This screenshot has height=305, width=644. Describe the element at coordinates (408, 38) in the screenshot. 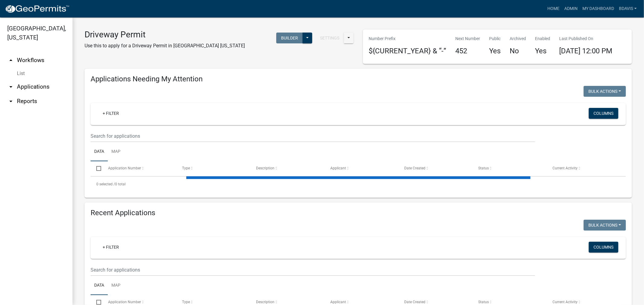

I see `p: Number Prefix` at that location.